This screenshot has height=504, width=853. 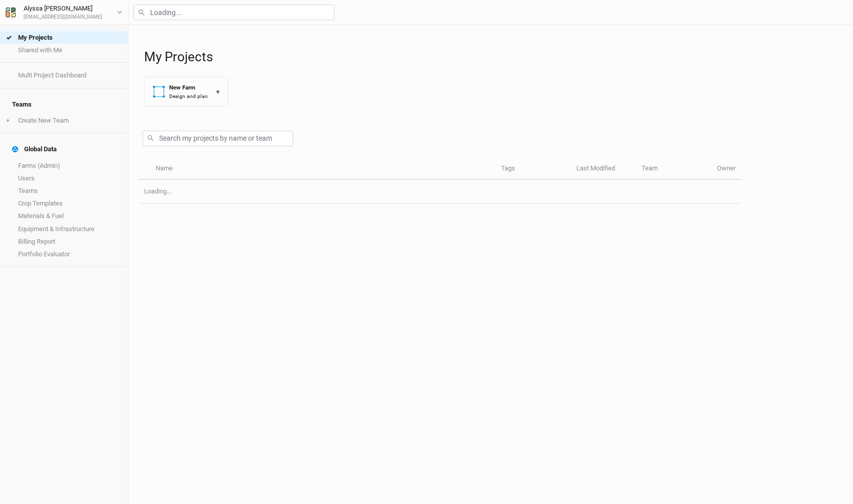 I want to click on h1: My Projects, so click(x=494, y=57).